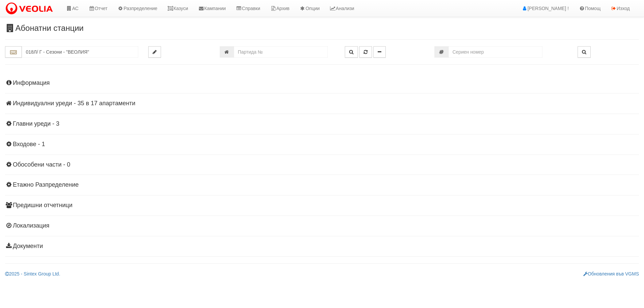  I want to click on h4: Обособени части - 0, so click(322, 165).